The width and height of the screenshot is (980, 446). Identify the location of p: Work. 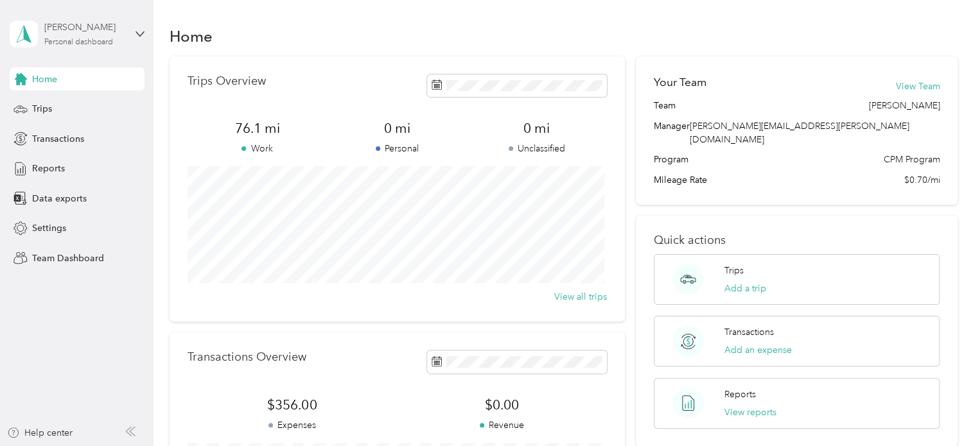
(258, 148).